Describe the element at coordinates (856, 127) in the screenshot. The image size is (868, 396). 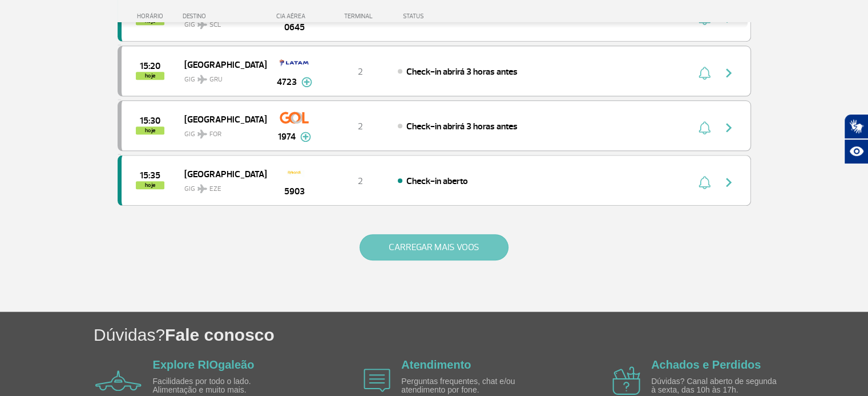
I see `button: Abrir tradutor de língua de sinais.` at that location.